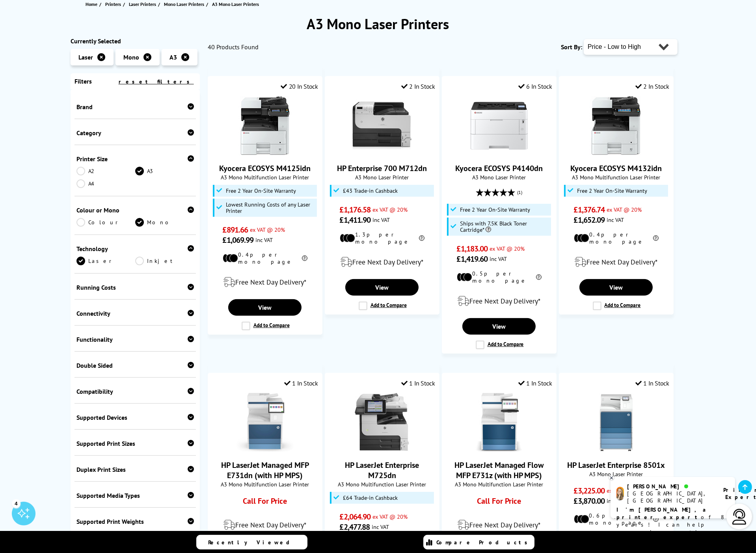 This screenshot has width=756, height=553. Describe the element at coordinates (252, 542) in the screenshot. I see `a: Recently Viewed` at that location.